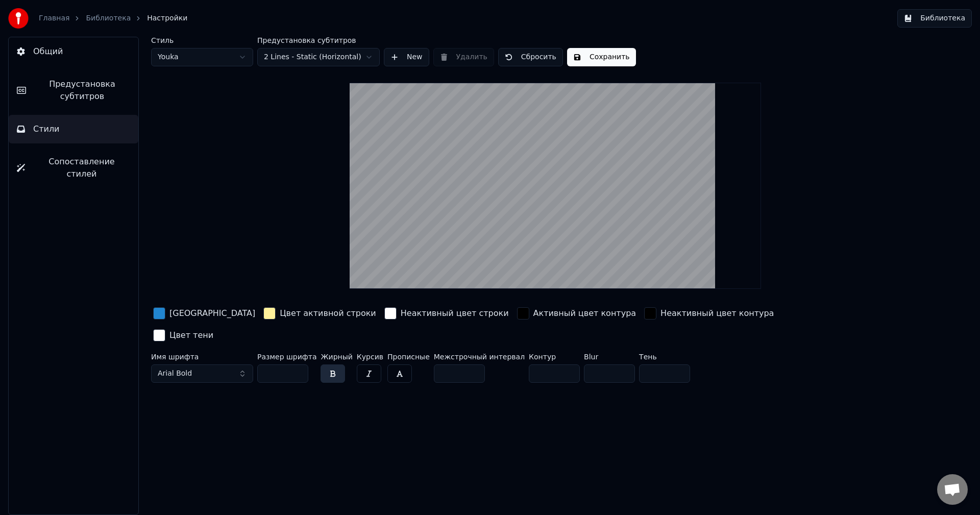  What do you see at coordinates (167, 19) in the screenshot?
I see `span: Настройки` at bounding box center [167, 19].